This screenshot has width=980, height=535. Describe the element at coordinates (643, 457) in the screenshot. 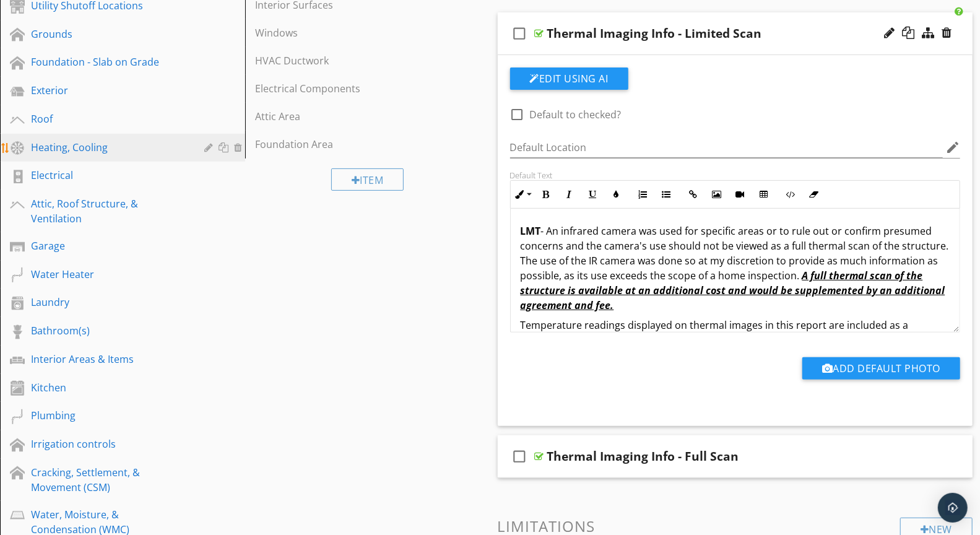

I see `div: Thermal Imaging Info - Full Scan` at that location.